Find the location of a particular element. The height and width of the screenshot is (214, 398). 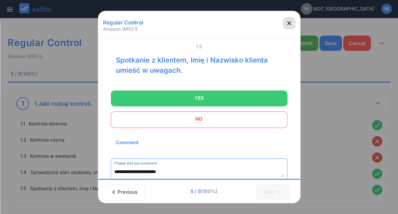

div: Spotkanie z klientem, Imię i Nazwisko klienta umieść w uwagach. is located at coordinates (199, 62).